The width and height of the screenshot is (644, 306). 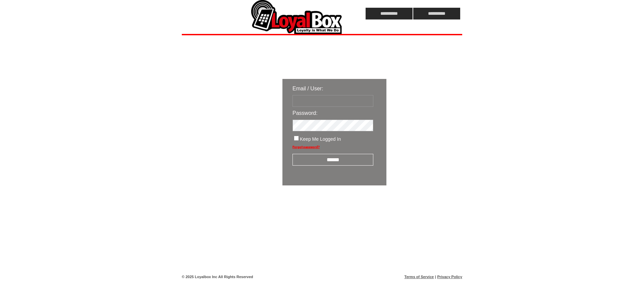 What do you see at coordinates (217, 277) in the screenshot?
I see `span: © 2025 Loyalbox Inc All Rights Reserved` at bounding box center [217, 277].